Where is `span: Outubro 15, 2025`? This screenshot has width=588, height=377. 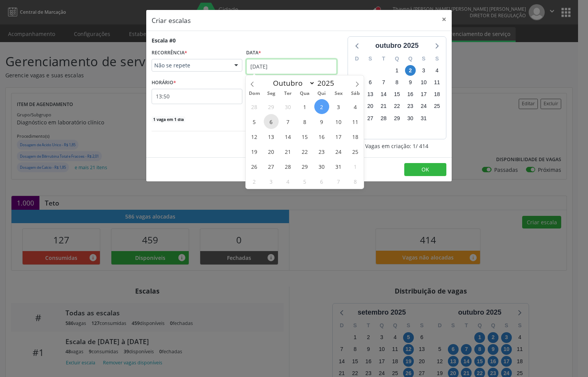
span: Outubro 15, 2025 is located at coordinates (305, 136).